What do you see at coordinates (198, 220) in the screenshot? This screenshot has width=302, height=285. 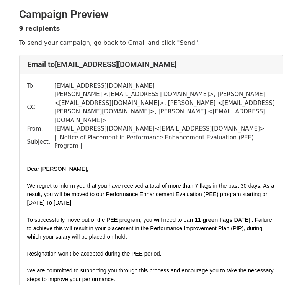 I see `b: 11` at bounding box center [198, 220].